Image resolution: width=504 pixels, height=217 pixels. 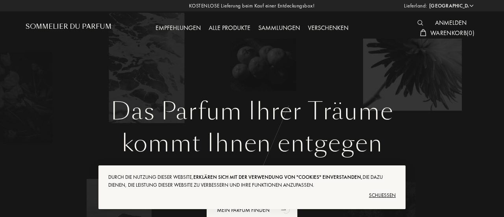 What do you see at coordinates (279, 28) in the screenshot?
I see `div: Sammlungen` at bounding box center [279, 28].